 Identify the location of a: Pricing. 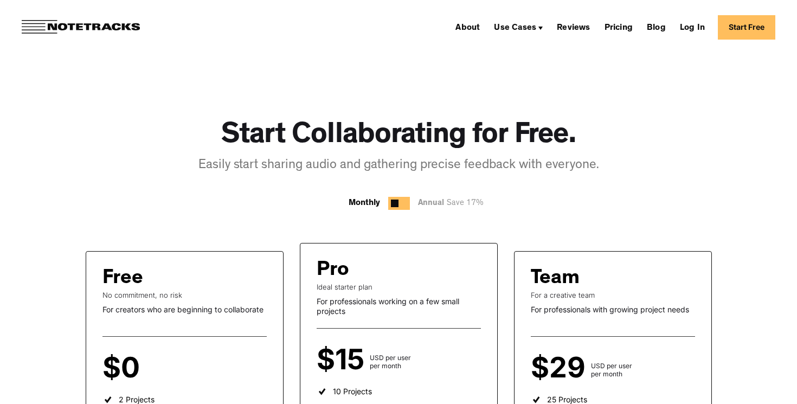
(619, 27).